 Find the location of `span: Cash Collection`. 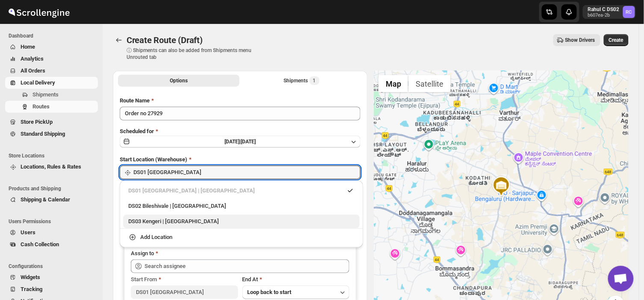

span: Cash Collection is located at coordinates (40, 244).